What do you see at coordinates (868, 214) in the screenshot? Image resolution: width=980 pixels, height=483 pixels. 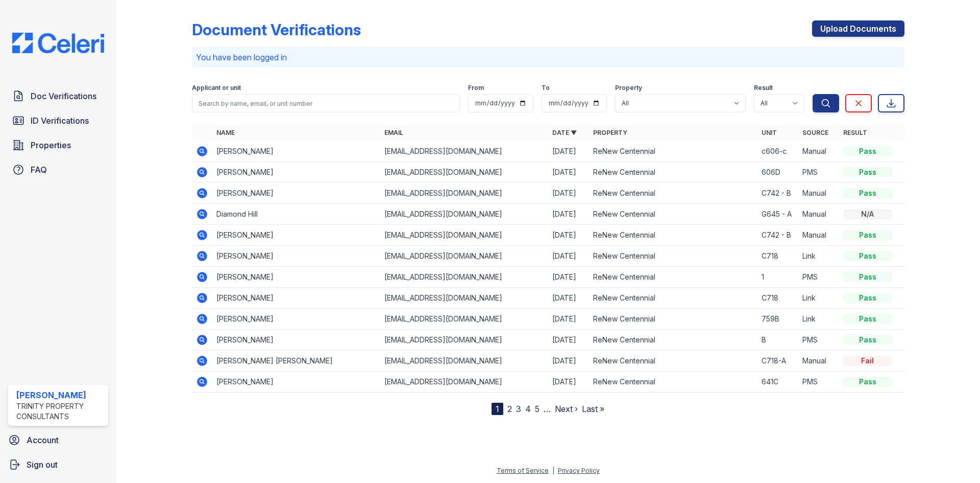 I see `div: N/A` at bounding box center [868, 214].